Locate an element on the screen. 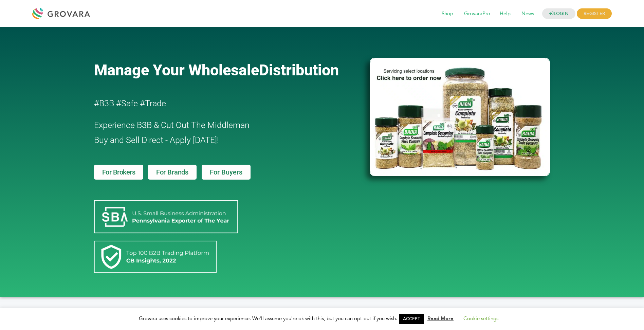  a: Manage Your WholesaleDistribution is located at coordinates (226, 70).